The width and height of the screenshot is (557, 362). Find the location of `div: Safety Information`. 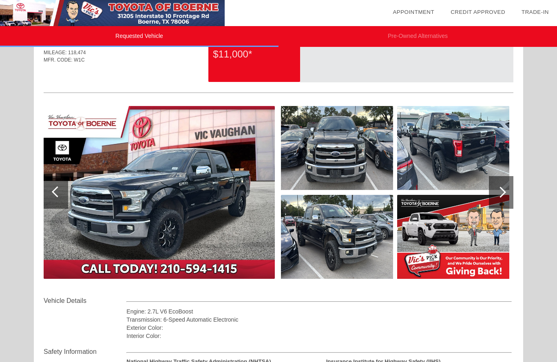

div: Safety Information is located at coordinates (85, 352).